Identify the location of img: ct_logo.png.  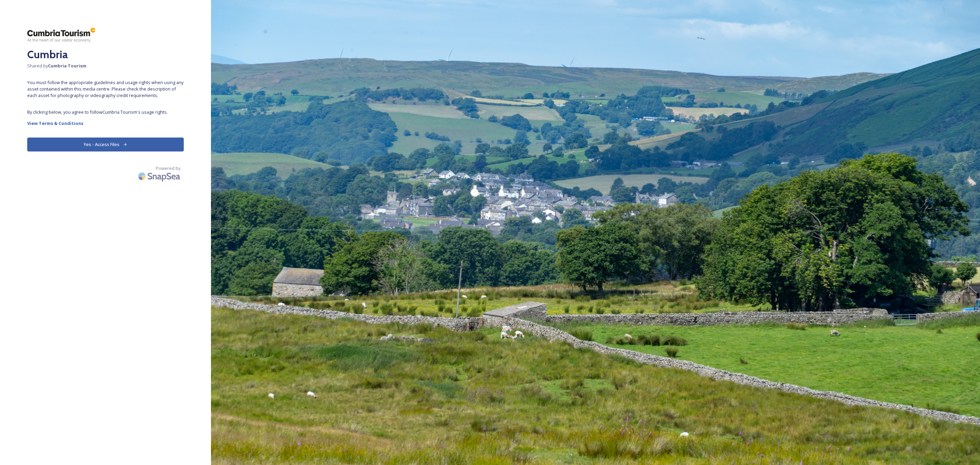
(62, 35).